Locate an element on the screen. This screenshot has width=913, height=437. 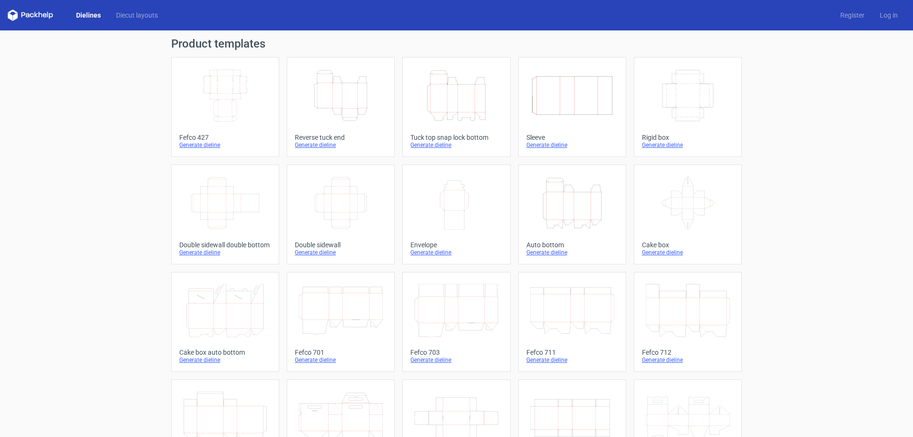
div: Rigid box is located at coordinates (687, 137).